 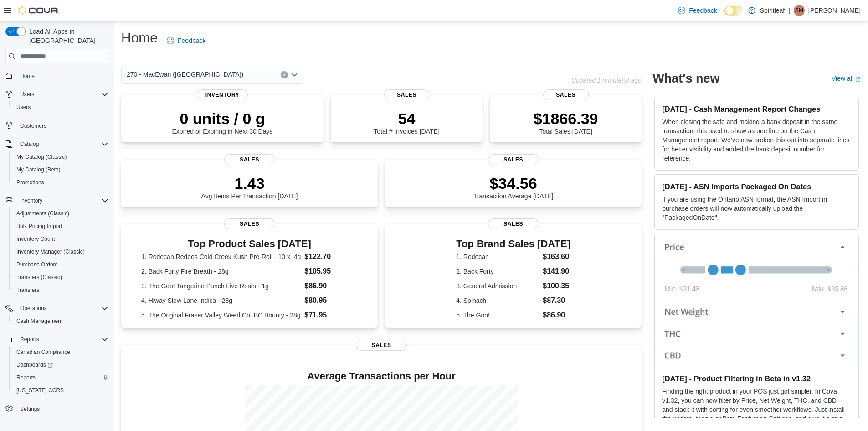 What do you see at coordinates (61, 265) in the screenshot?
I see `button: Purchase Orders` at bounding box center [61, 265].